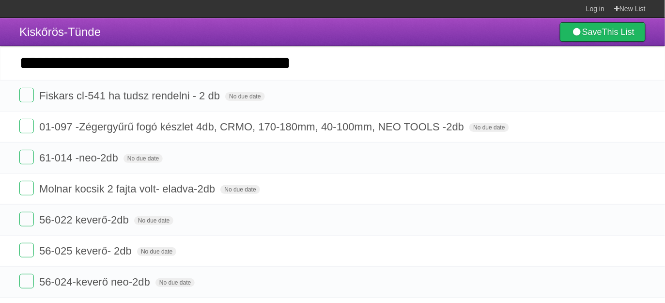 The width and height of the screenshot is (665, 303). What do you see at coordinates (87, 251) in the screenshot?
I see `span: 56-025 keverő- 2db` at bounding box center [87, 251].